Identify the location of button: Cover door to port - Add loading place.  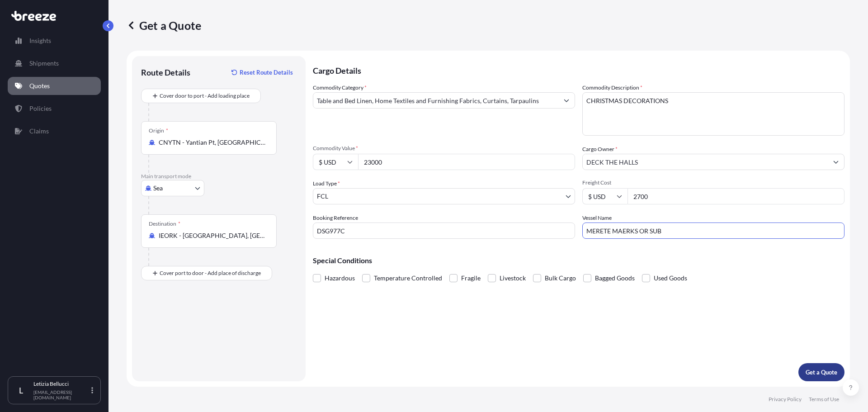
(201, 96).